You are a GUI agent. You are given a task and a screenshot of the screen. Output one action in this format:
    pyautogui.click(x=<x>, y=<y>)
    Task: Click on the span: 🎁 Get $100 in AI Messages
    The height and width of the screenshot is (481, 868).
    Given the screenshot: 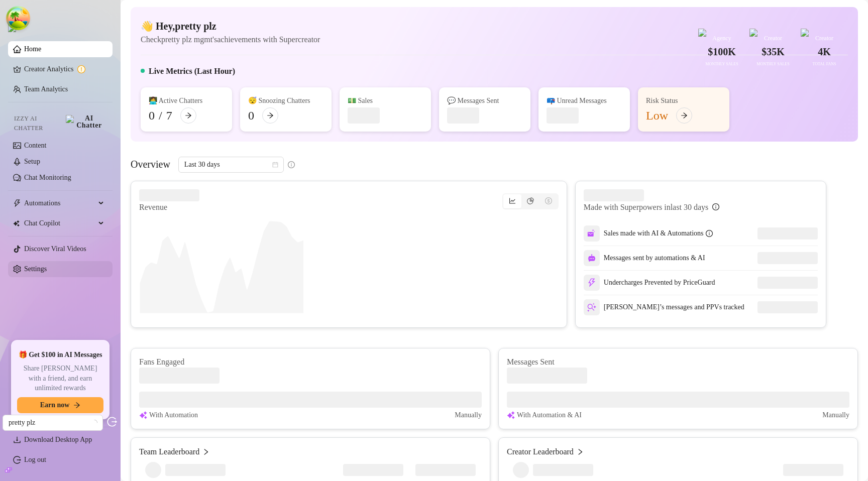 What is the action you would take?
    pyautogui.click(x=60, y=355)
    